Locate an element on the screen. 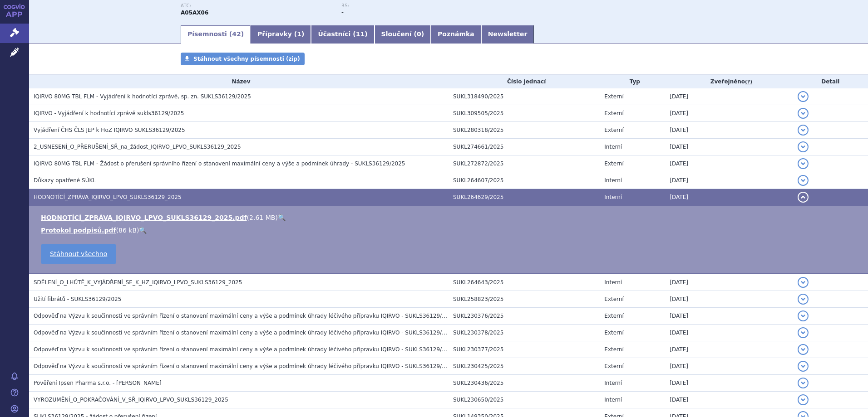  span: 42 is located at coordinates (236, 34).